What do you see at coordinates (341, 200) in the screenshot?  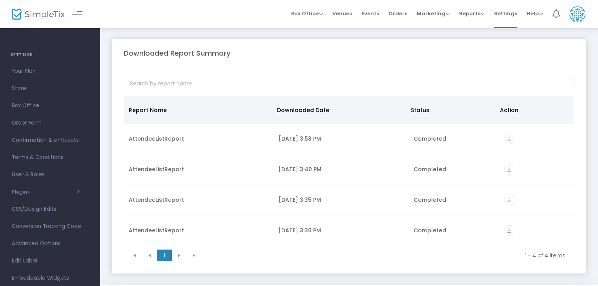 I see `div: 9/22/2025 3:35 PM` at bounding box center [341, 200].